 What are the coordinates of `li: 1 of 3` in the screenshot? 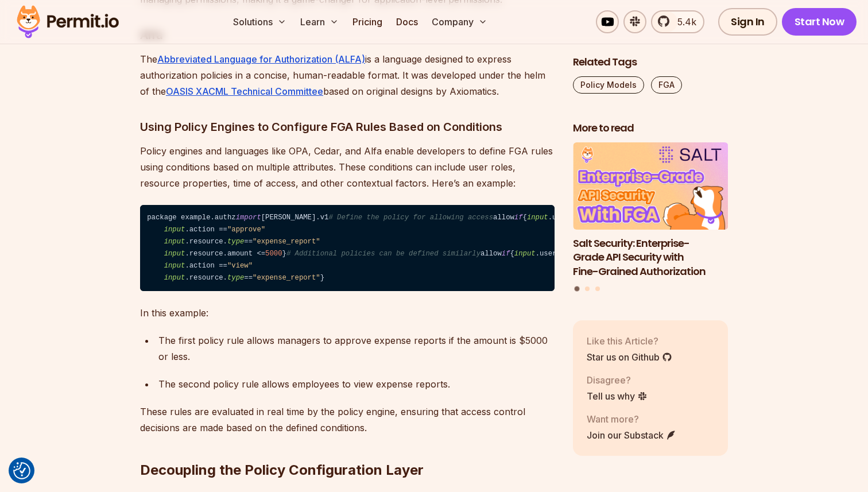 It's located at (650, 211).